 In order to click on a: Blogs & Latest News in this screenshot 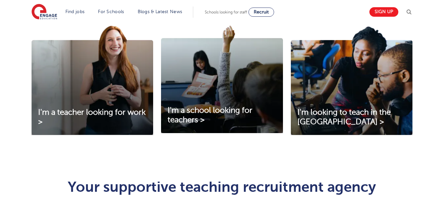, I will do `click(160, 11)`.